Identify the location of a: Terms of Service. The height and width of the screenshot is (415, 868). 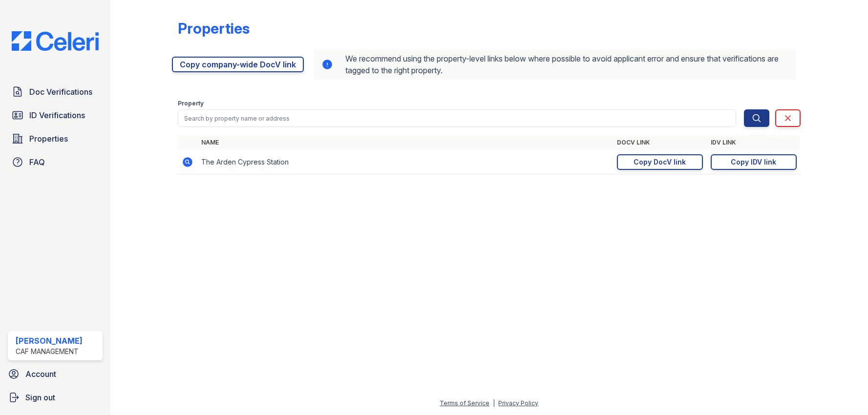
(464, 403).